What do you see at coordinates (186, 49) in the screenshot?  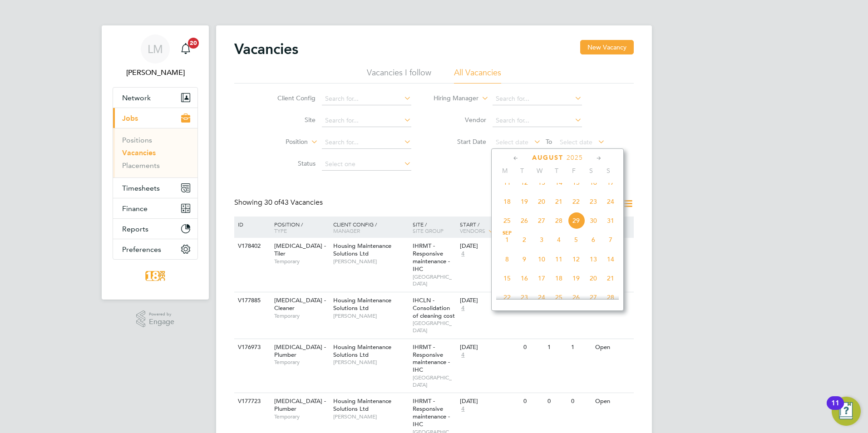 I see `a: 20` at bounding box center [186, 49].